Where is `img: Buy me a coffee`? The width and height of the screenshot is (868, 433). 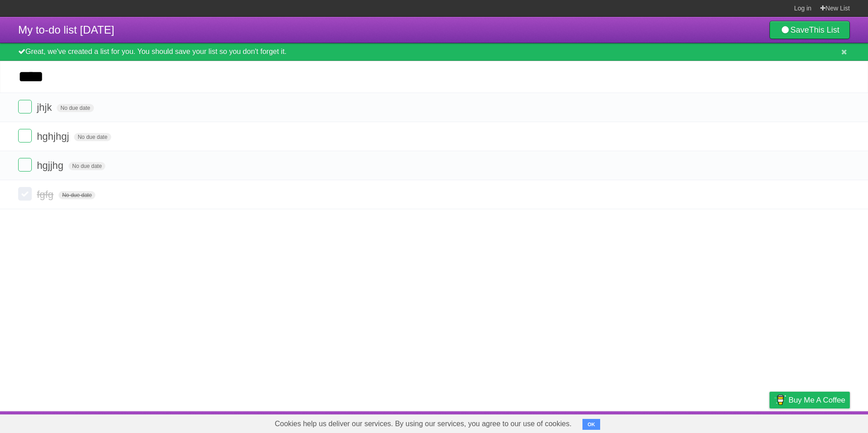
img: Buy me a coffee is located at coordinates (780, 400).